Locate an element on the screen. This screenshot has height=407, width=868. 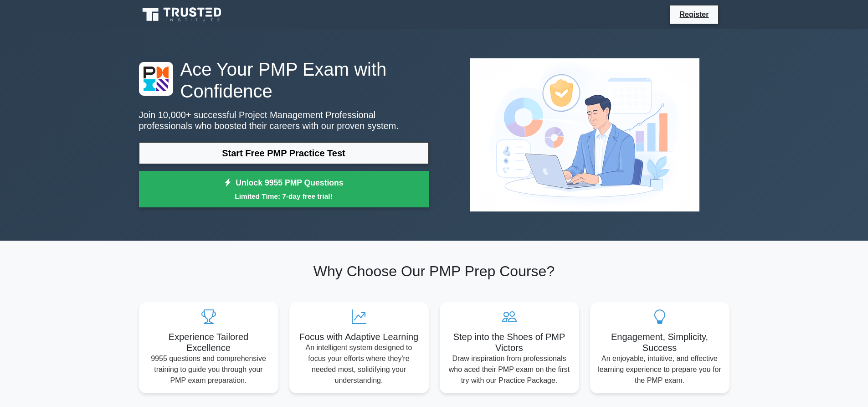
p: 9955 questions and comprehensive training to guide you through your PMP exam preparation. is located at coordinates (209, 370).